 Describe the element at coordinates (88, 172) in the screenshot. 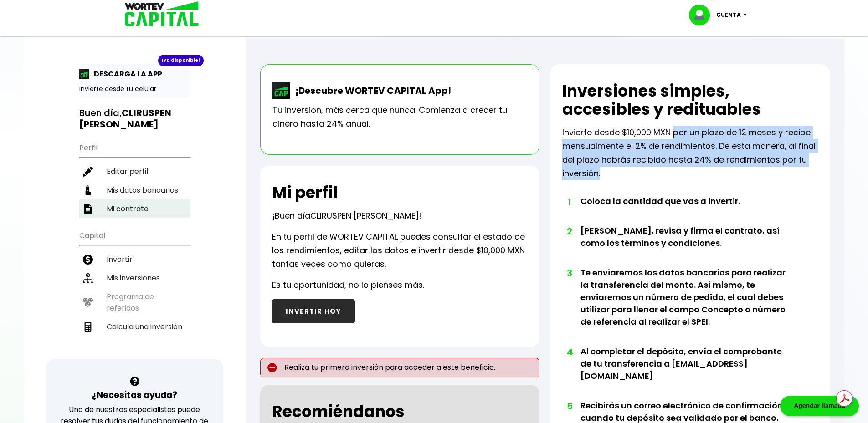

I see `img: editar-icon.952d3147.svg` at that location.